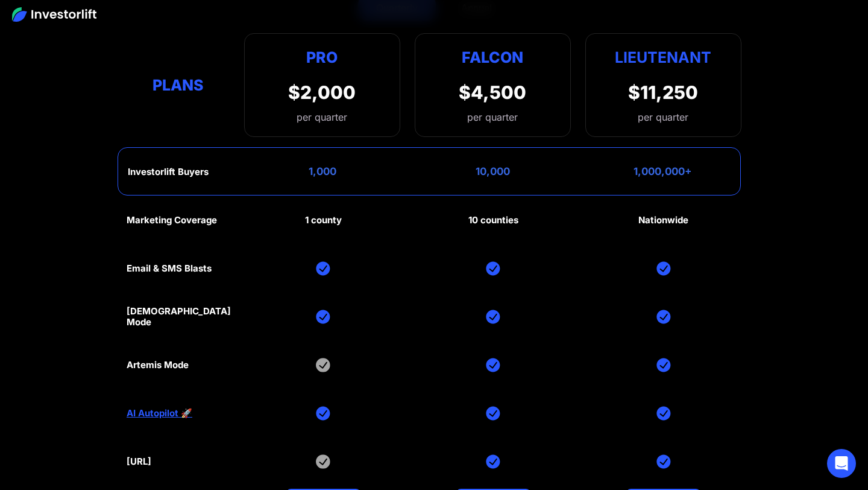 This screenshot has width=868, height=490. Describe the element at coordinates (169, 269) in the screenshot. I see `div: Email & SMS Blasts` at that location.